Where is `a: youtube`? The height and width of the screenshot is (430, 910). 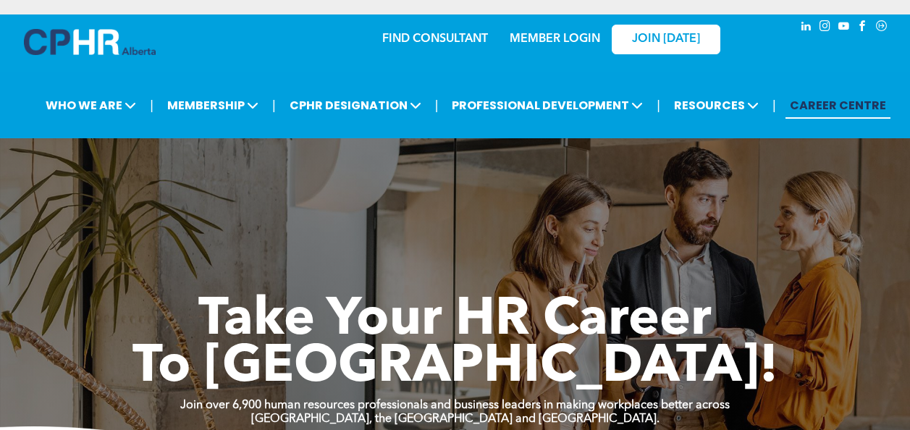
a: youtube is located at coordinates (844, 28).